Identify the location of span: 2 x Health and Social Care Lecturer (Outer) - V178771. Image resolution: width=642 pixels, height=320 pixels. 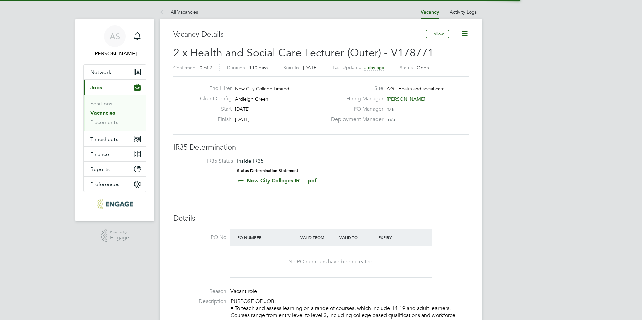
(303, 53).